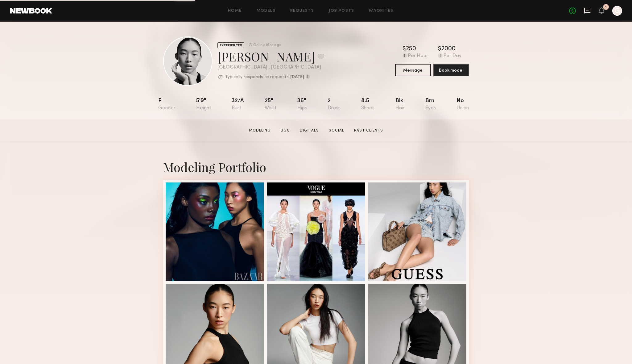 The height and width of the screenshot is (364, 632). What do you see at coordinates (238, 104) in the screenshot?
I see `div: 32/a` at bounding box center [238, 104].